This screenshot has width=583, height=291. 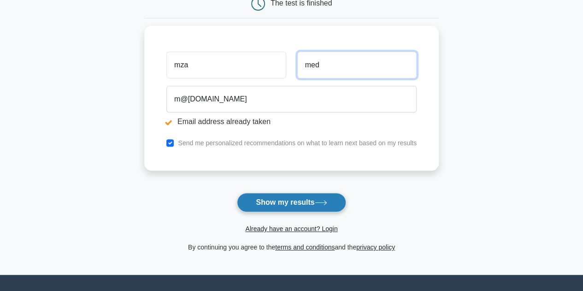 What do you see at coordinates (297, 143) in the screenshot?
I see `label: Send me personalized recommendations on what to learn next based on my results` at bounding box center [297, 143].